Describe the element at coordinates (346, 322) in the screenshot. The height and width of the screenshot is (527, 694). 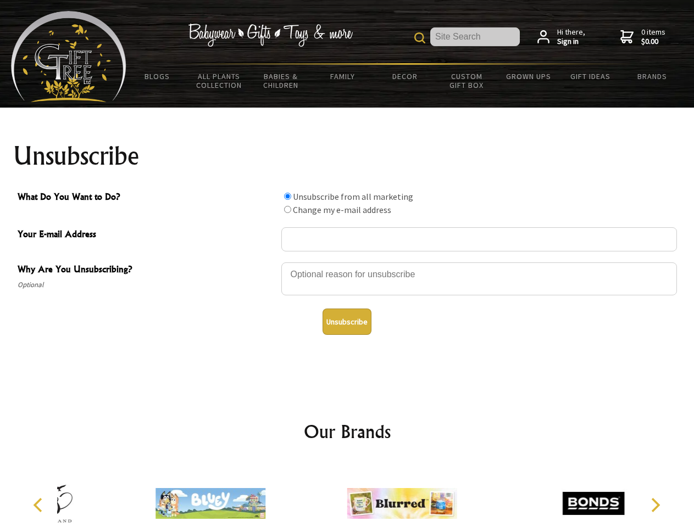
I see `button: Unsubscribe` at that location.